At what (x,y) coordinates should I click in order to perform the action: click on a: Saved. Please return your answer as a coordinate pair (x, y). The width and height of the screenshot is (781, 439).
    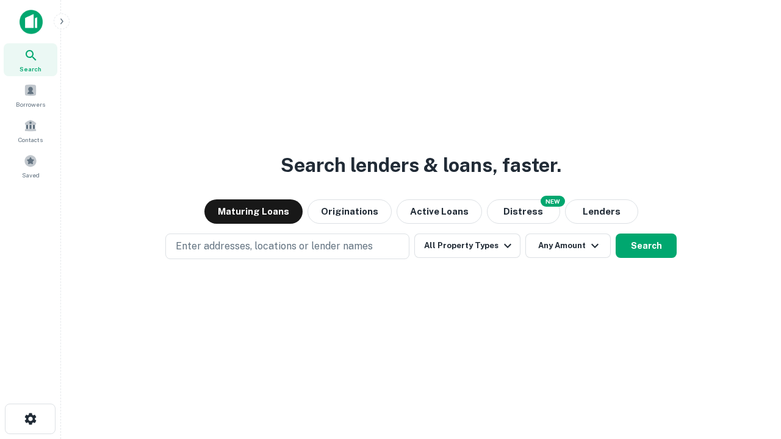
    Looking at the image, I should click on (31, 166).